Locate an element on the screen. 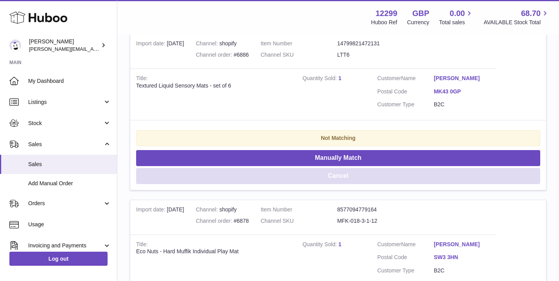 The image size is (559, 281). button: Cancel is located at coordinates (338, 176).